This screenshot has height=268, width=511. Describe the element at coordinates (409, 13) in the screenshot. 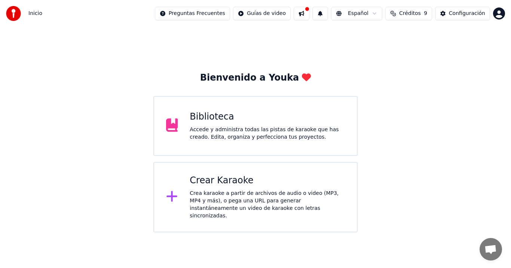

I see `button: Créditos9` at that location.